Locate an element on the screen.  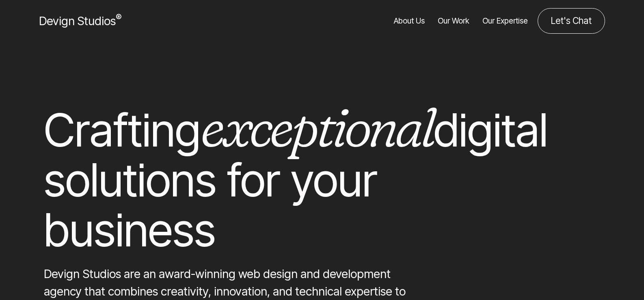
a: Contact us about your project is located at coordinates (571, 21).